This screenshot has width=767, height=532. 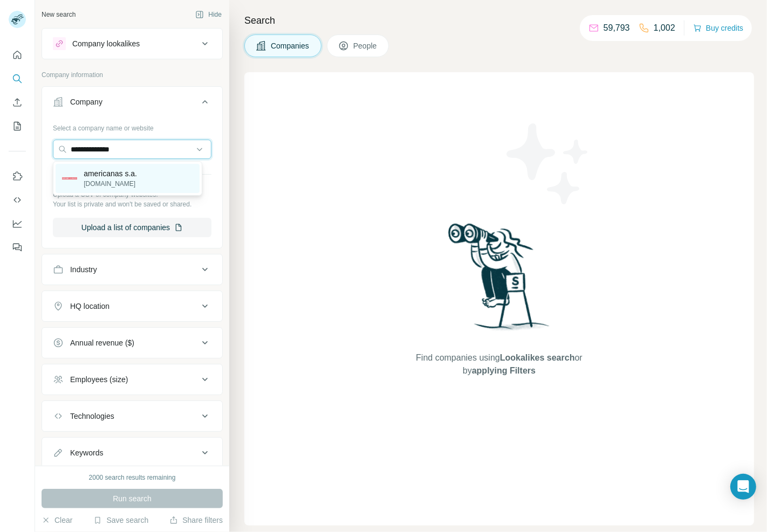 I want to click on button: HQ location, so click(x=132, y=306).